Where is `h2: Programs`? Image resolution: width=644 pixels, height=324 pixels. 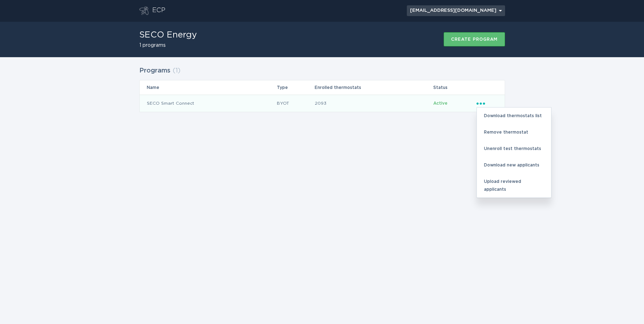 h2: Programs is located at coordinates (155, 71).